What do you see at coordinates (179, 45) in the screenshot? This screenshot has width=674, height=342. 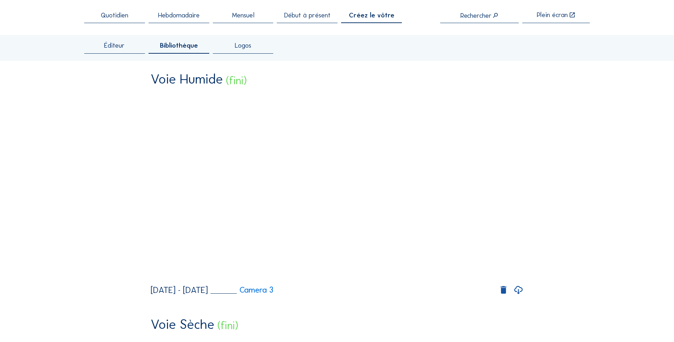 I see `span: Bibliothèque` at bounding box center [179, 45].